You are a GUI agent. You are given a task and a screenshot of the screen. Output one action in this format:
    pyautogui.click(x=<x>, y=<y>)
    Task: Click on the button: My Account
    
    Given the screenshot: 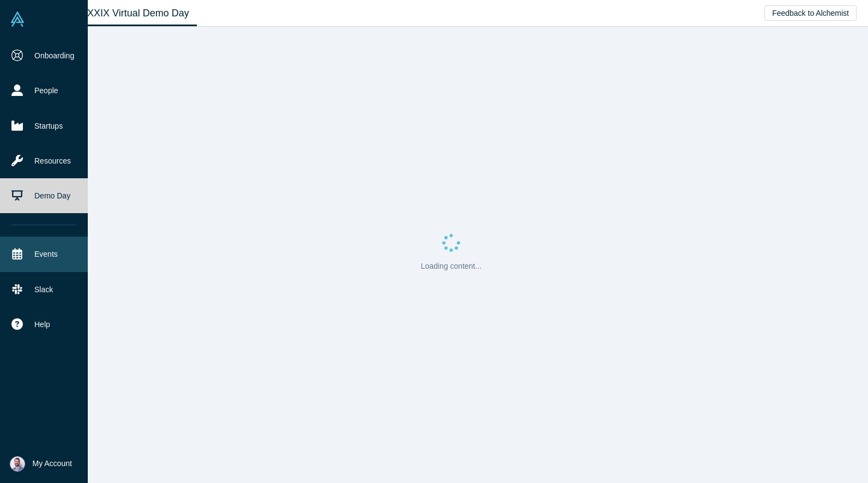 What is the action you would take?
    pyautogui.click(x=41, y=464)
    